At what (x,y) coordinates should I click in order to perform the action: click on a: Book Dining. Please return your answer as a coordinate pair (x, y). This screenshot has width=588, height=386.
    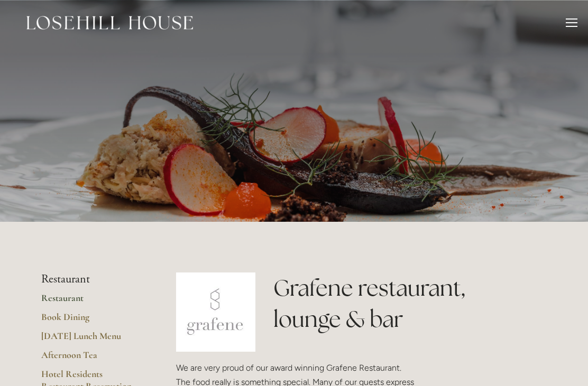
    Looking at the image, I should click on (92, 321).